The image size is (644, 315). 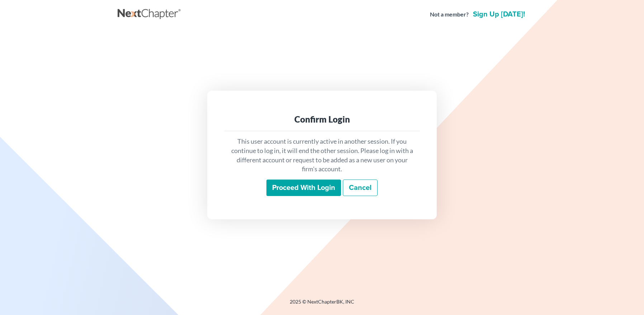 What do you see at coordinates (322, 305) in the screenshot?
I see `div: 2025 © NextChapterBK, INC` at bounding box center [322, 305].